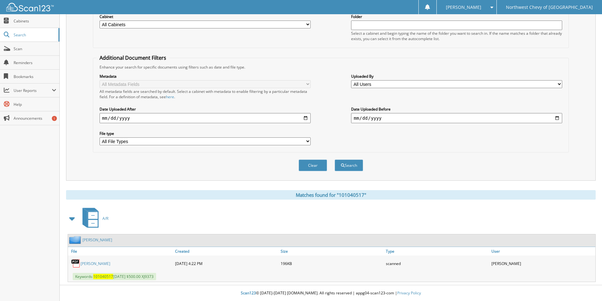 The height and width of the screenshot is (301, 602). What do you see at coordinates (226, 251) in the screenshot?
I see `a: Created` at bounding box center [226, 251].